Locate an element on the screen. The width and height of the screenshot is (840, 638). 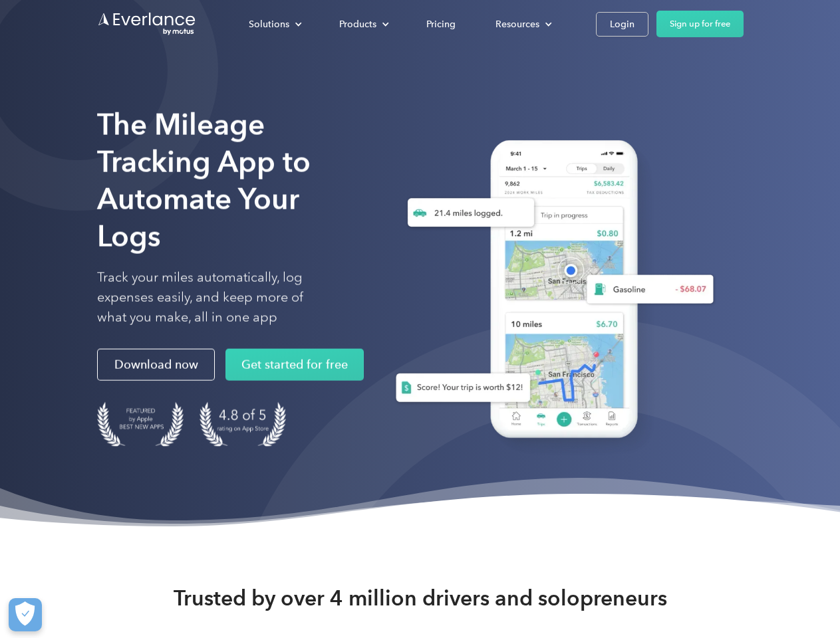
a: Get started for free is located at coordinates (294, 365).